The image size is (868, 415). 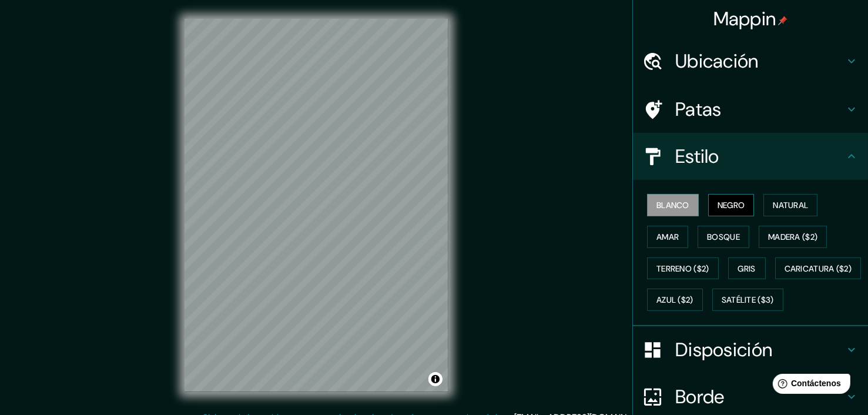 What do you see at coordinates (724, 237) in the screenshot?
I see `button: Bosque` at bounding box center [724, 237].